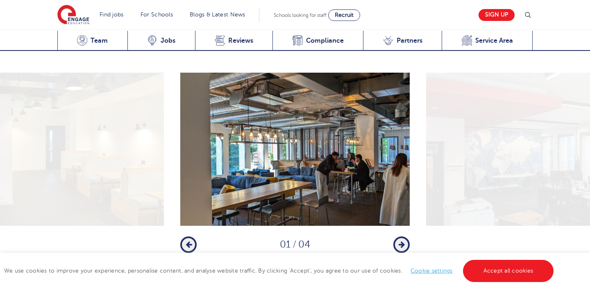 Image resolution: width=590 pixels, height=289 pixels. I want to click on span: Schools looking for staff, so click(300, 15).